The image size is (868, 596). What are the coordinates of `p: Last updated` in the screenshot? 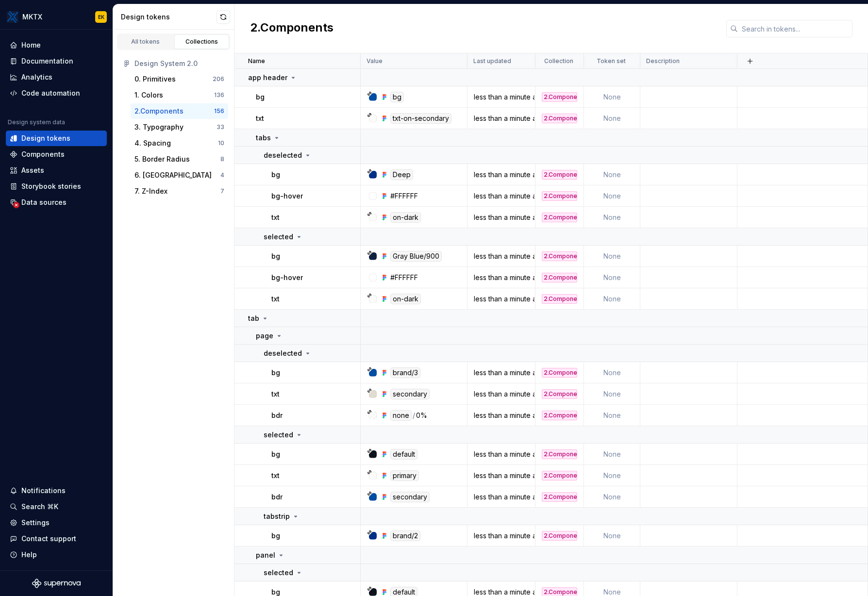 It's located at (492, 61).